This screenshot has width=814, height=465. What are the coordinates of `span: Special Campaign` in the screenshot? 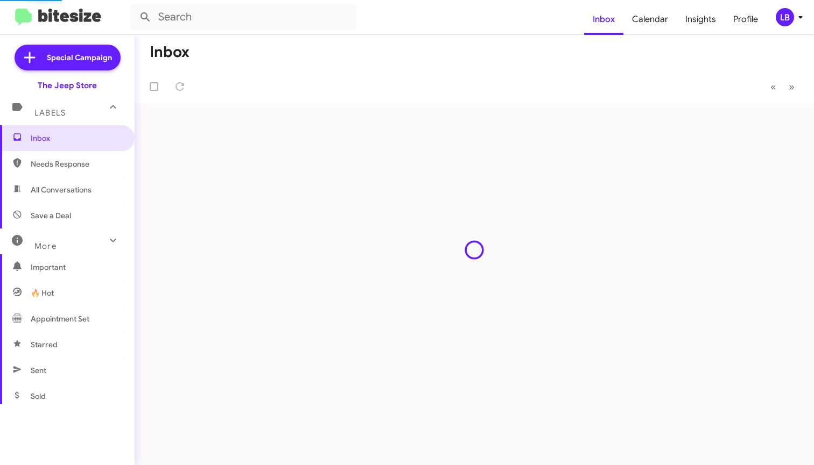 It's located at (79, 58).